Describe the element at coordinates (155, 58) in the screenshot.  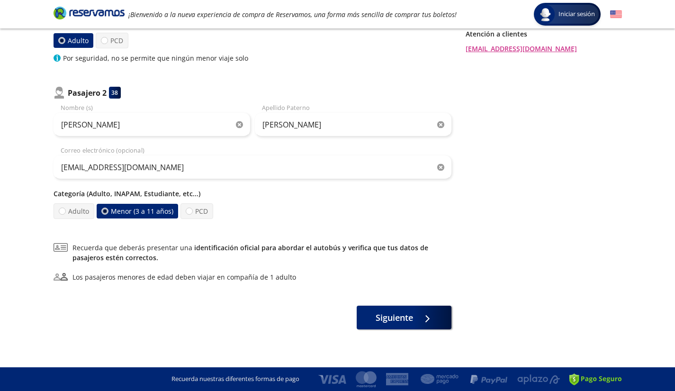
I see `p: Por seguridad, no se permite que ningún menor viaje solo` at that location.